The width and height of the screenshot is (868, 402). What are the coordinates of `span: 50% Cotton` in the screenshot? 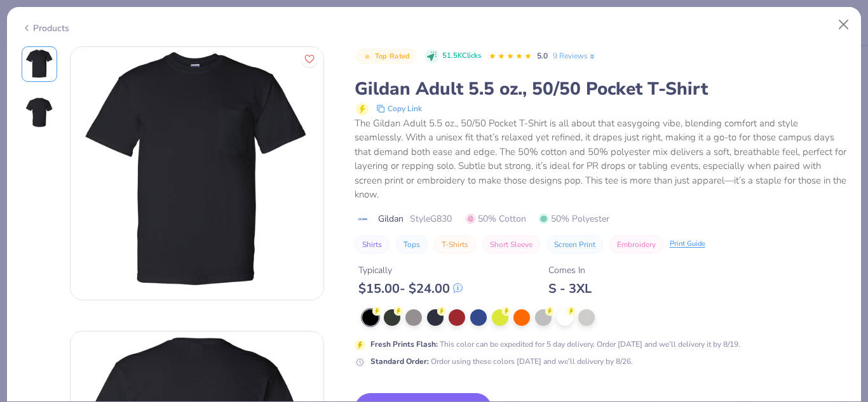 It's located at (495, 218).